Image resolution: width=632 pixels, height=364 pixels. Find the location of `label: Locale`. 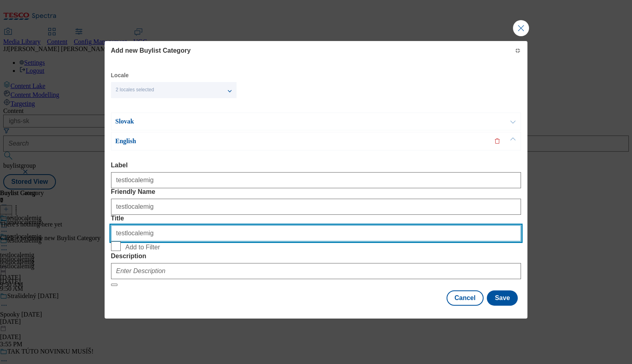

label: Locale is located at coordinates (120, 75).